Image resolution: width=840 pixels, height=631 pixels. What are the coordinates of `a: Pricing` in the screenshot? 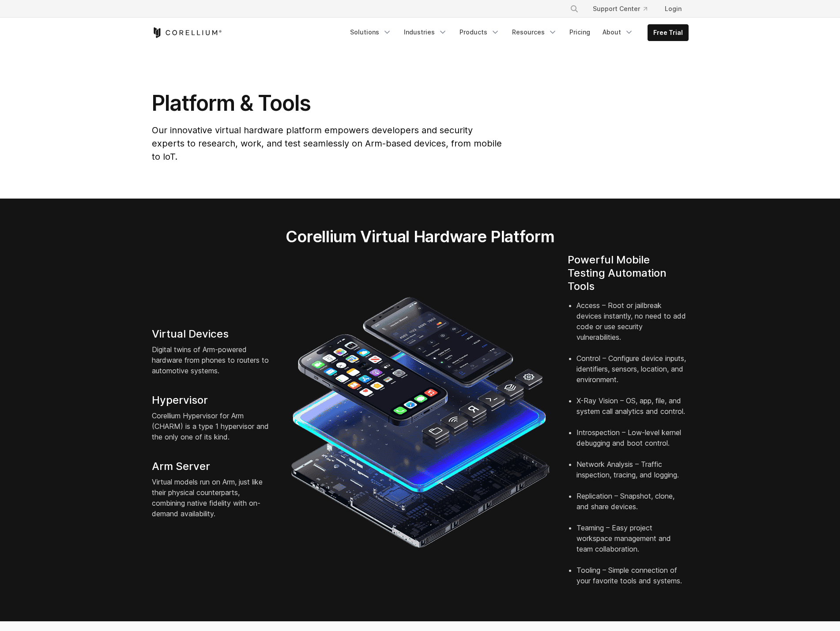 It's located at (579, 32).